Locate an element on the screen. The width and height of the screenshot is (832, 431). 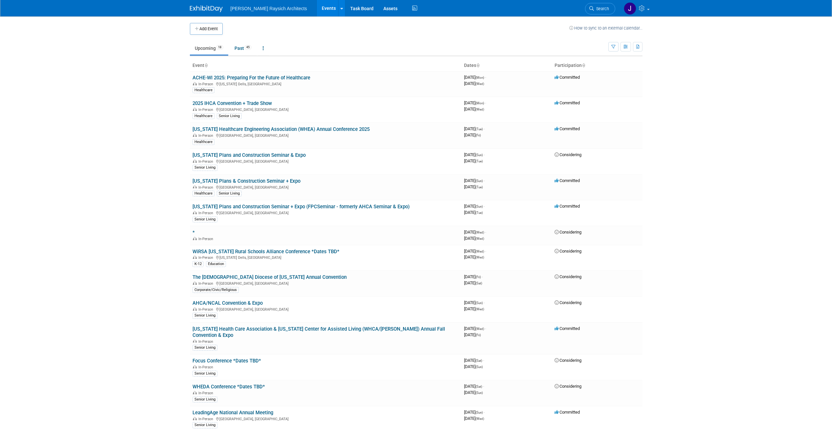
span: 45 is located at coordinates (248, 47).